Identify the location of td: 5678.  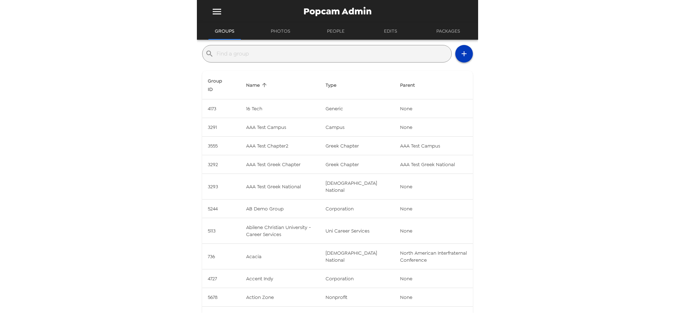
(221, 297).